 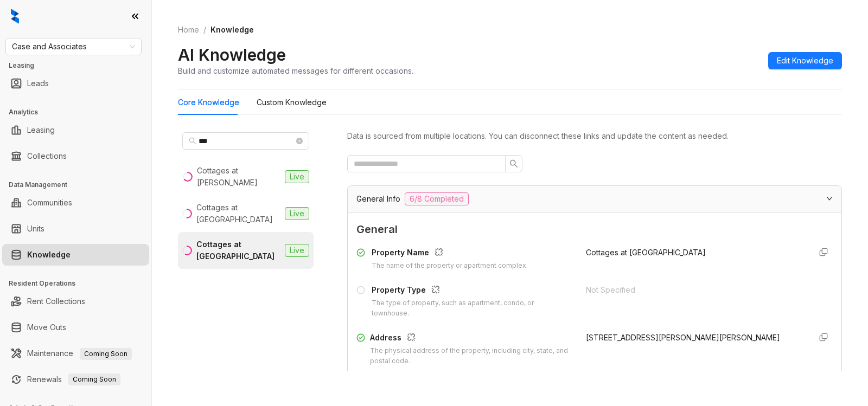 What do you see at coordinates (830, 199) in the screenshot?
I see `span: expanded` at bounding box center [830, 199].